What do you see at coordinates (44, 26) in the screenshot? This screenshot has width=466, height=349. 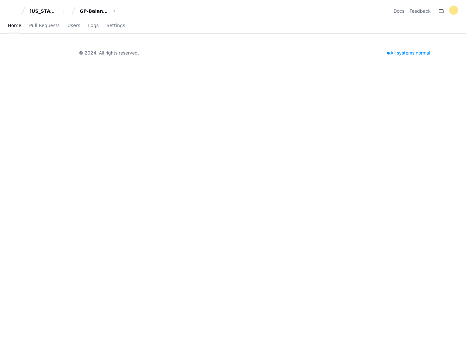 I see `a: Pull Requests` at bounding box center [44, 26].